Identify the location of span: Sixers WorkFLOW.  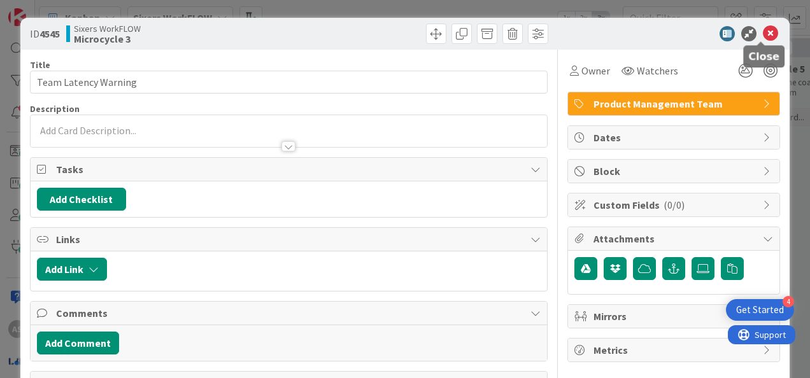
(107, 29).